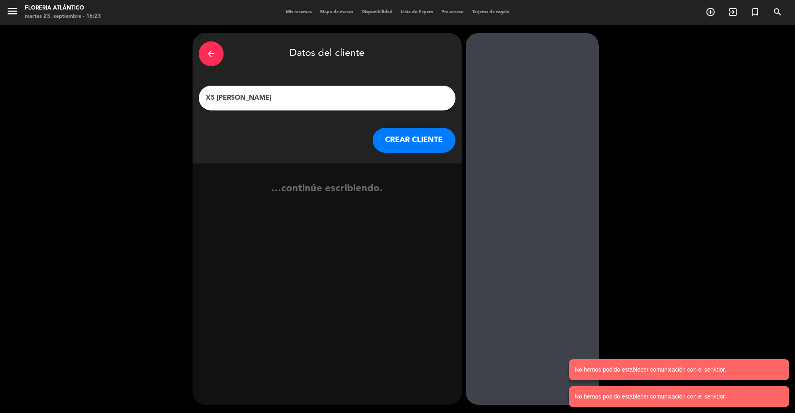  Describe the element at coordinates (12, 12) in the screenshot. I see `button: menu` at that location.